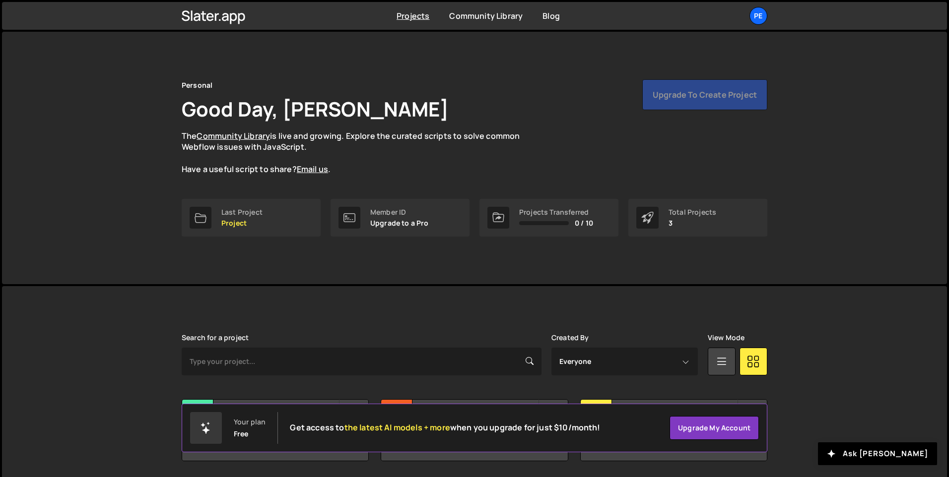 This screenshot has height=477, width=949. Describe the element at coordinates (250, 422) in the screenshot. I see `div: Your plan` at that location.